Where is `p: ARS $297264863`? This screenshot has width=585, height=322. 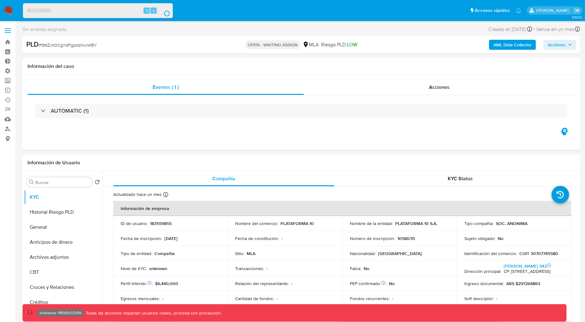
p: ARS $297264863 is located at coordinates (523, 283).